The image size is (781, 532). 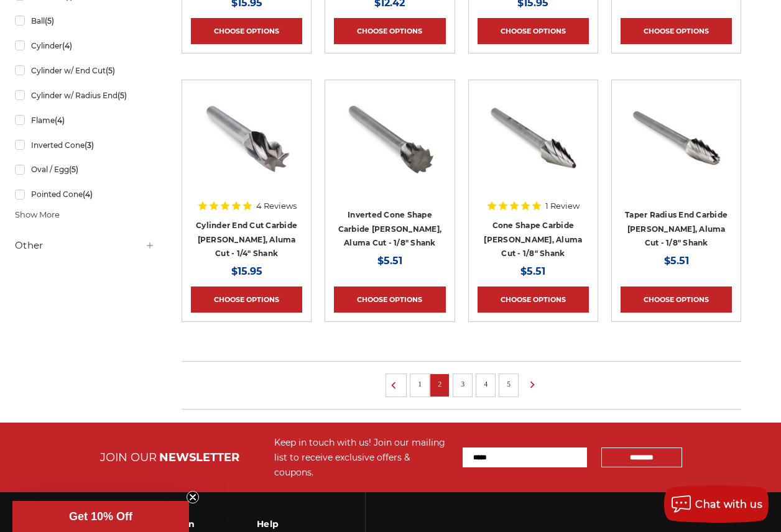 What do you see at coordinates (193, 498) in the screenshot?
I see `button: Close teaser` at bounding box center [193, 498].